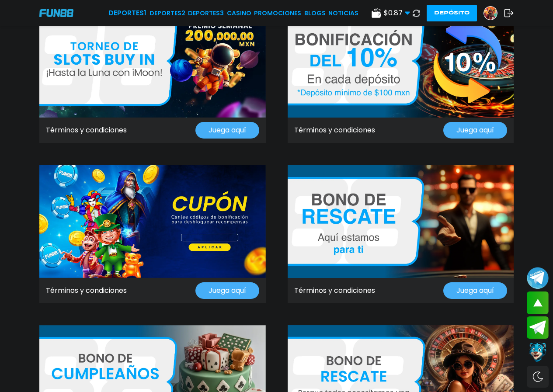 The width and height of the screenshot is (553, 392). I want to click on a: NOTICIAS, so click(343, 13).